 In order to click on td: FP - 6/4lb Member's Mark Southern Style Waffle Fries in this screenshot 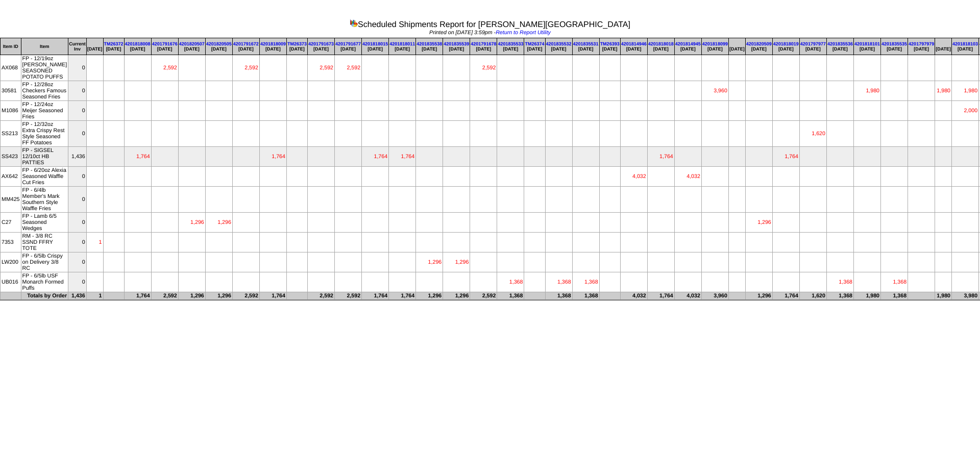, I will do `click(45, 200)`.